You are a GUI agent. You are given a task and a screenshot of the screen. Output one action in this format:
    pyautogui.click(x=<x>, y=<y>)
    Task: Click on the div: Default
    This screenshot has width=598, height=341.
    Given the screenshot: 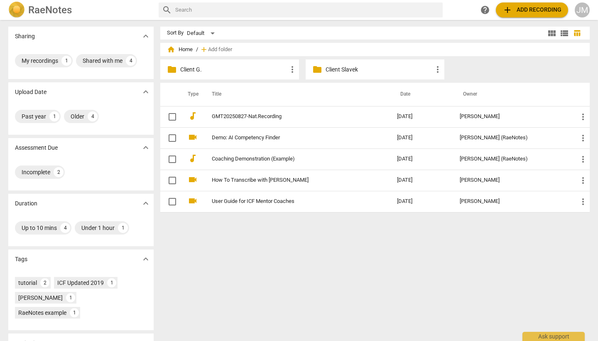 What is the action you would take?
    pyautogui.click(x=202, y=33)
    